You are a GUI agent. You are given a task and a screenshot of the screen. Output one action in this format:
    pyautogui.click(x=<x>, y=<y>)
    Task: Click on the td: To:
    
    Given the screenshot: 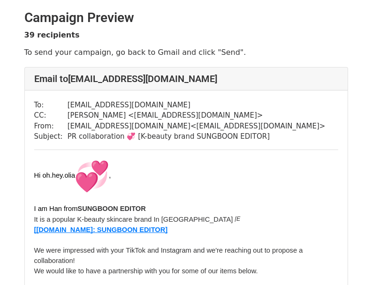 What is the action you would take?
    pyautogui.click(x=51, y=105)
    